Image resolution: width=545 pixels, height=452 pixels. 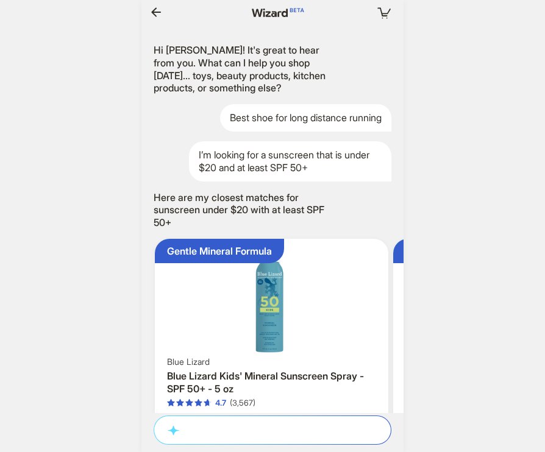 What do you see at coordinates (196, 403) in the screenshot?
I see `div: 4.7 out of 5 stars` at bounding box center [196, 403].